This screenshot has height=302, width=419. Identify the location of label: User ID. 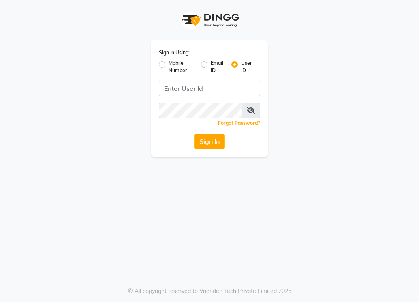
(247, 67).